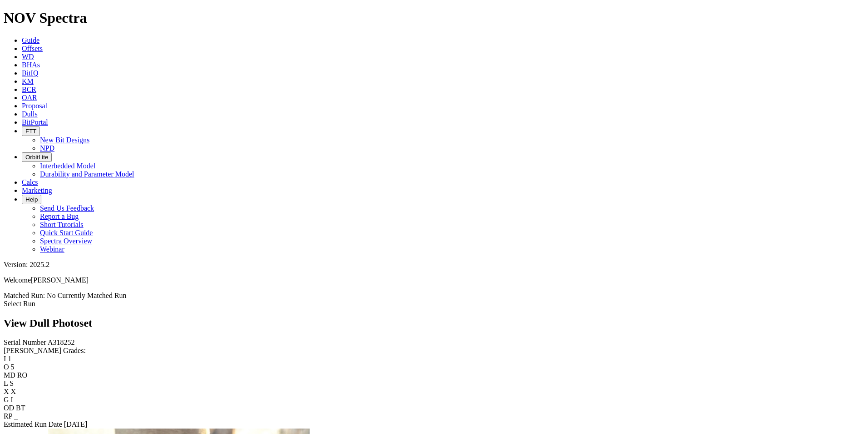 The width and height of the screenshot is (868, 434). What do you see at coordinates (33, 48) in the screenshot?
I see `span: Offsets` at bounding box center [33, 48].